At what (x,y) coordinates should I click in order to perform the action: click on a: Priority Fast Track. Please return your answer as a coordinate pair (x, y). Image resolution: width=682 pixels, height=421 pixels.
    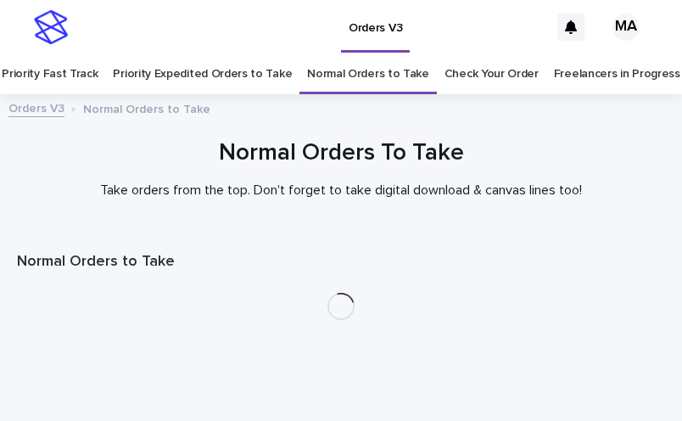
    Looking at the image, I should click on (49, 74).